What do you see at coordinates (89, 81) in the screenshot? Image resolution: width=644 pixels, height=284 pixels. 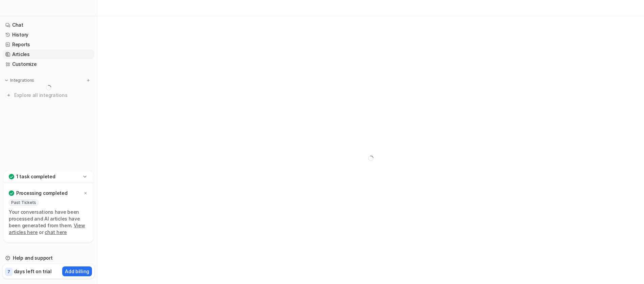 I see `img: menu_add.svg` at bounding box center [89, 81].